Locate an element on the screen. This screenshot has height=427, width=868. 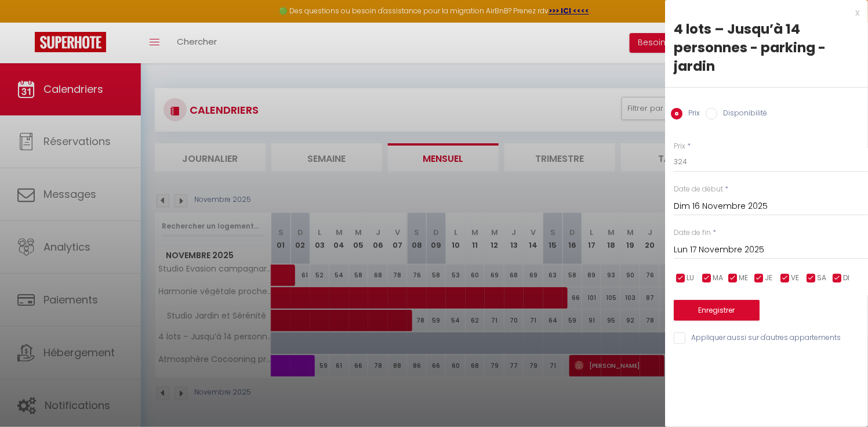
label: Date de début is located at coordinates (698, 189).